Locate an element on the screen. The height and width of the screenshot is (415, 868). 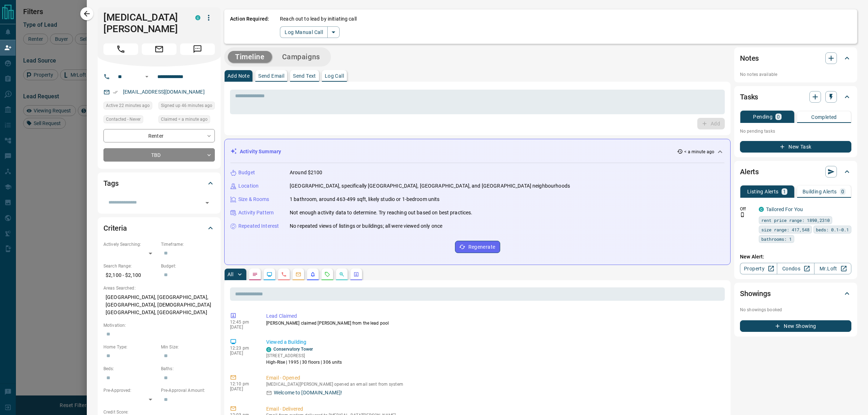
h2: Tasks is located at coordinates (749, 97).